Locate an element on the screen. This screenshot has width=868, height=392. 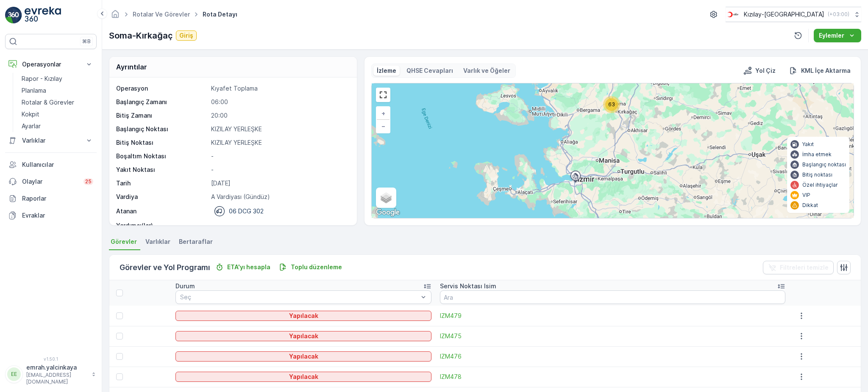
p: Görevler ve Yol Programı is located at coordinates (165, 268).